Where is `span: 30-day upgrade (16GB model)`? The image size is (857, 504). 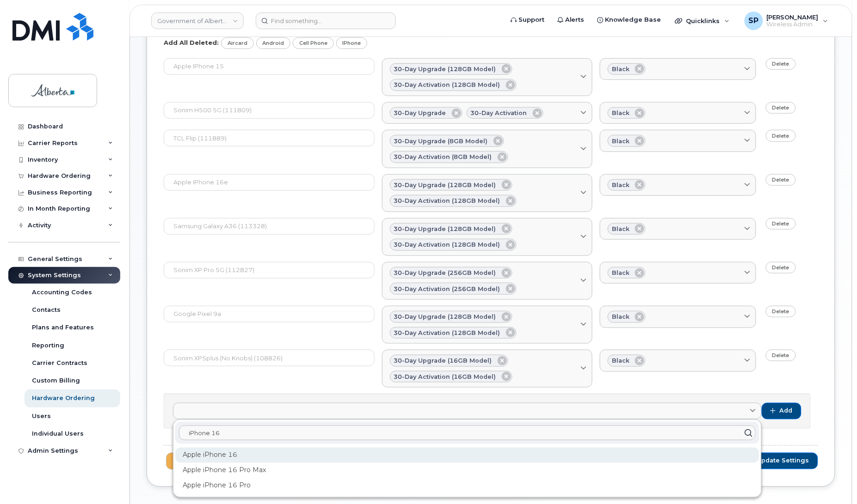
span: 30-day upgrade (16GB model) is located at coordinates (443, 361).